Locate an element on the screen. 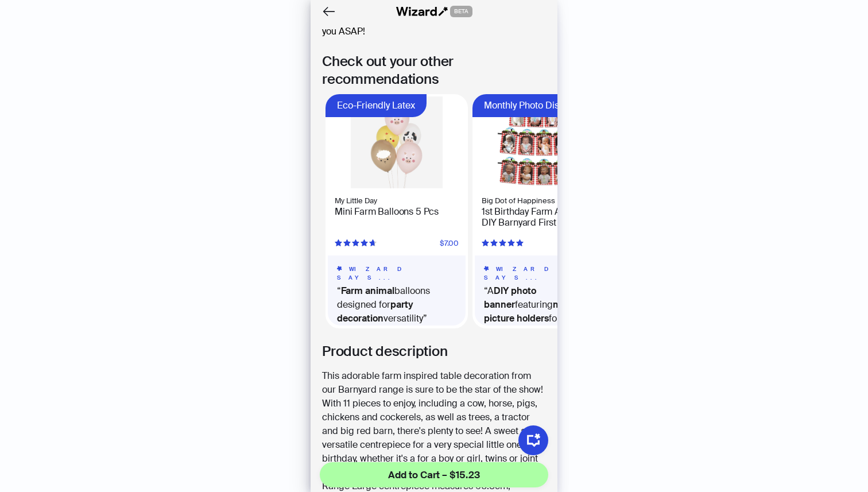 This screenshot has height=492, width=868. img: Mini Farm Balloons 5 Pcs is located at coordinates (397, 142).